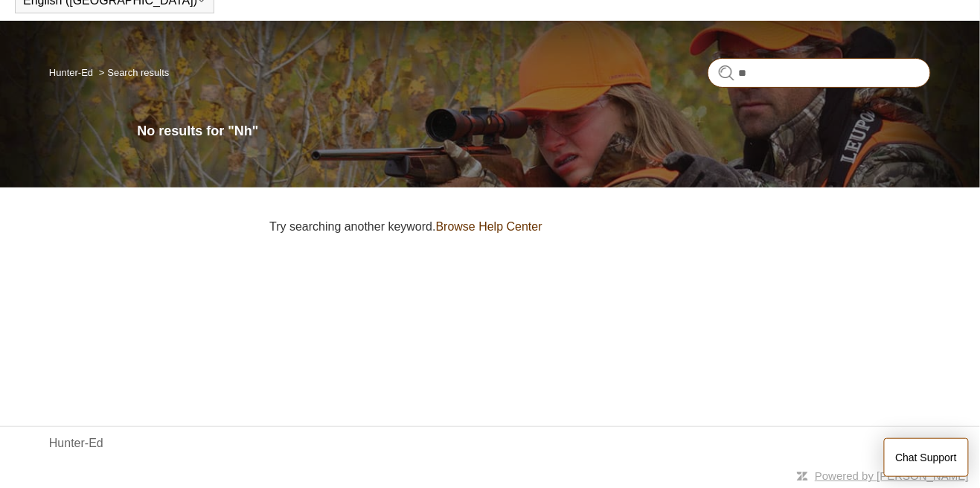 Image resolution: width=980 pixels, height=488 pixels. Describe the element at coordinates (72, 72) in the screenshot. I see `li: Hunter-Ed` at that location.